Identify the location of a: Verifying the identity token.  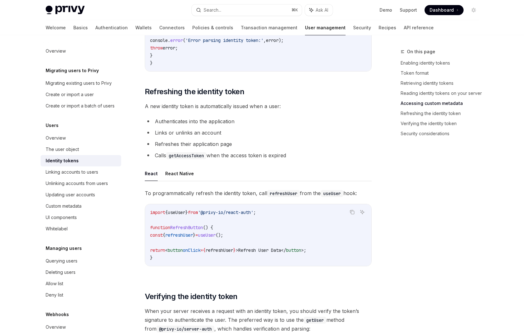
(442, 123).